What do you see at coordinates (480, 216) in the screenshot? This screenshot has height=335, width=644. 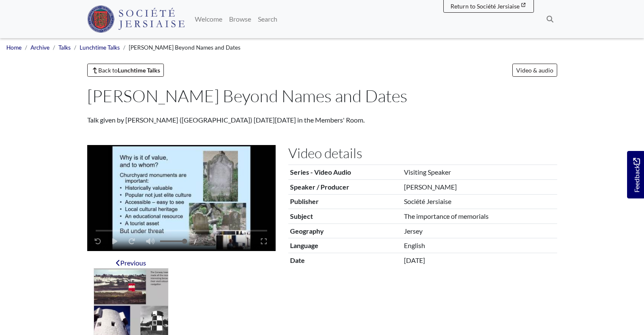 I see `td: The importance of memorials` at bounding box center [480, 216].